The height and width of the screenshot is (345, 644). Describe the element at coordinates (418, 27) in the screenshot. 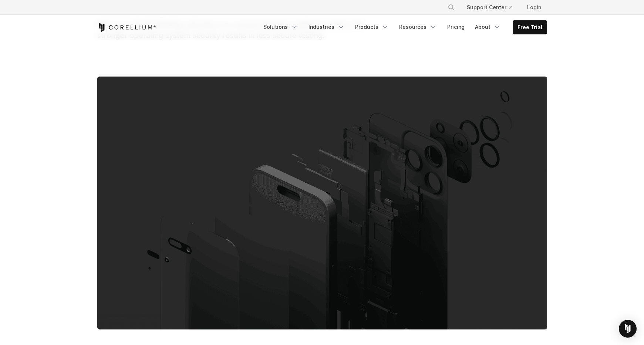

I see `a: Resources` at that location.